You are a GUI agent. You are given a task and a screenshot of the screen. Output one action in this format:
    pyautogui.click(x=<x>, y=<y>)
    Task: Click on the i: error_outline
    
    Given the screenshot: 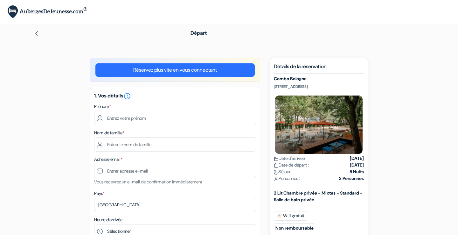 What is the action you would take?
    pyautogui.click(x=127, y=96)
    